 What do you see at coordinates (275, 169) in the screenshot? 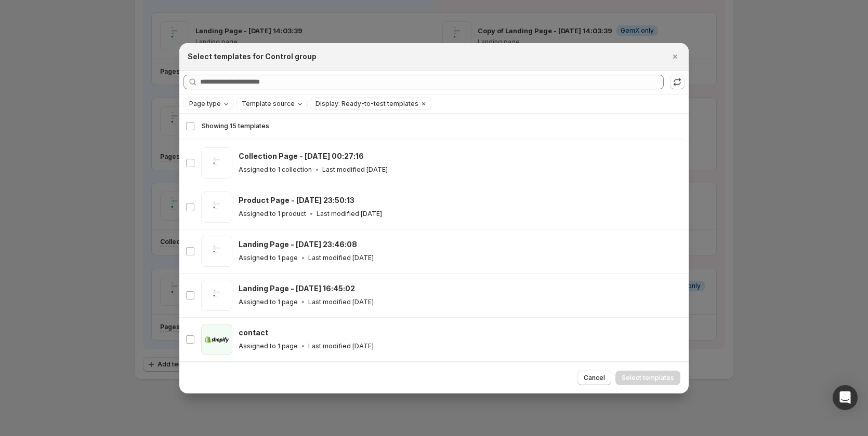
I see `p: Assigned to 1 collection` at bounding box center [275, 169].